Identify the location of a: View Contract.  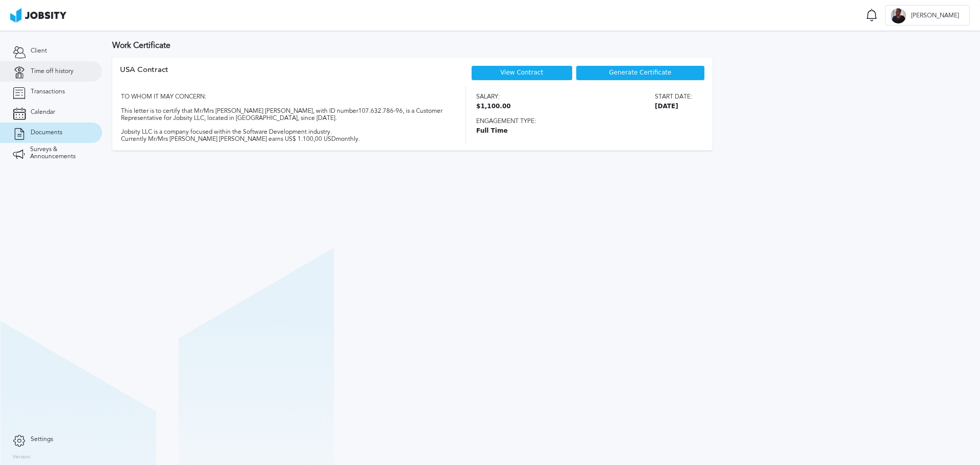
(522, 72).